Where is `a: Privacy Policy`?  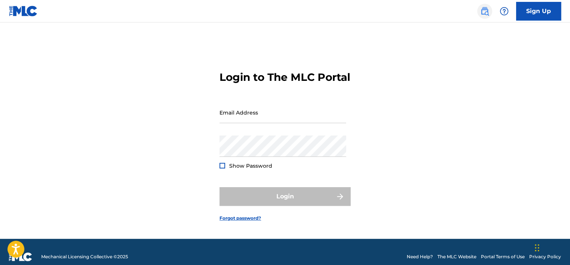
a: Privacy Policy is located at coordinates (545, 257).